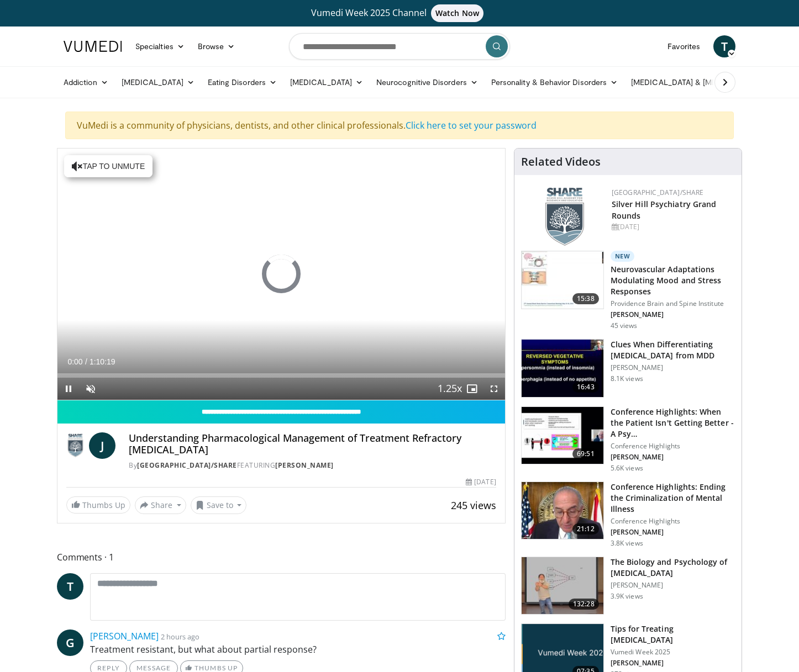  What do you see at coordinates (561, 162) in the screenshot?
I see `h4: Related Videos` at bounding box center [561, 162].